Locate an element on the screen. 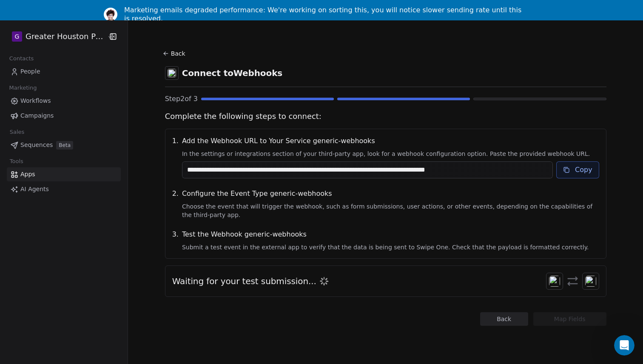  span: Sequences is located at coordinates (37, 145).